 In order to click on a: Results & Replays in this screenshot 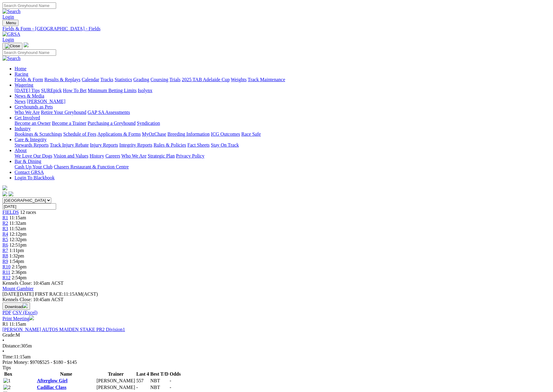, I will do `click(62, 79)`.